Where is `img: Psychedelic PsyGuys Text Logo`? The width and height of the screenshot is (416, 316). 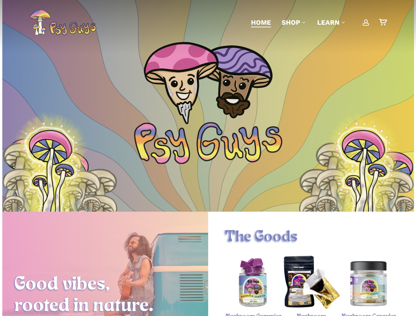
img: Psychedelic PsyGuys Text Logo is located at coordinates (208, 143).